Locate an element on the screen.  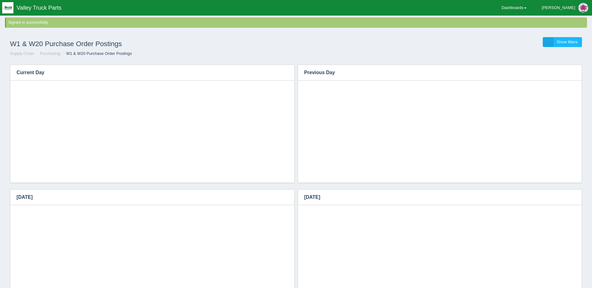
span: Show filters is located at coordinates (567, 42).